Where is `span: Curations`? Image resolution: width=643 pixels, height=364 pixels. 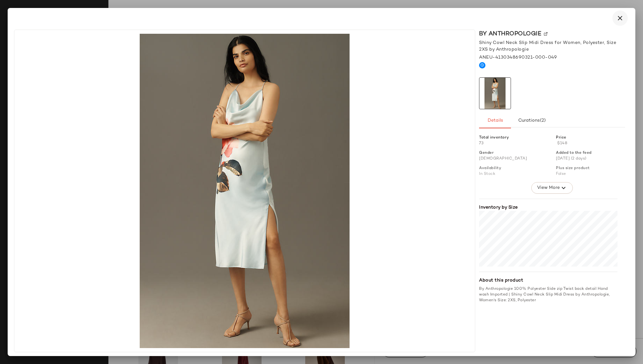 span: Curations is located at coordinates (531, 121).